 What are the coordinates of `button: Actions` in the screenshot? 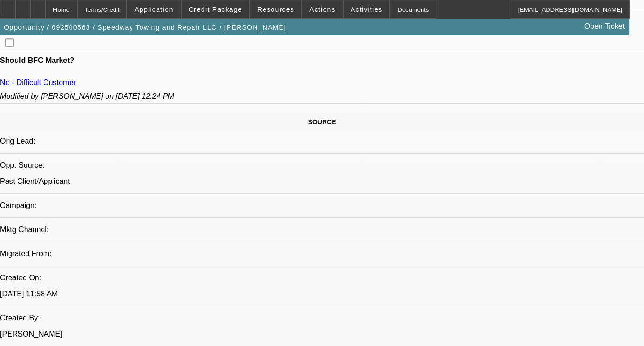 It's located at (322, 10).